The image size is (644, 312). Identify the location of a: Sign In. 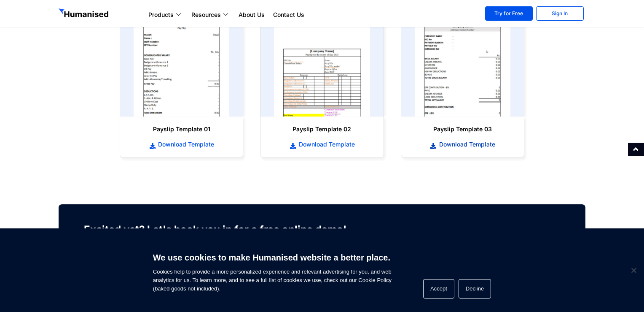
(560, 14).